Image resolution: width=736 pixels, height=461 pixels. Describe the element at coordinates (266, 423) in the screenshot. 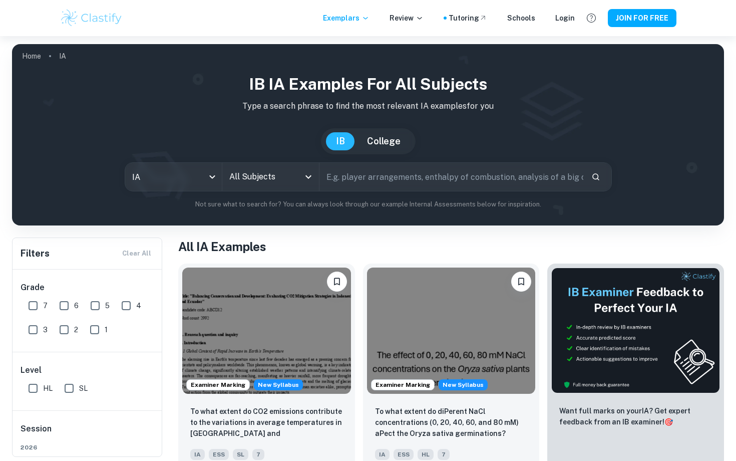

I see `p: To what extent do CO2 emissions contribute to the variations in average temperatures in Indonesia...` at that location.